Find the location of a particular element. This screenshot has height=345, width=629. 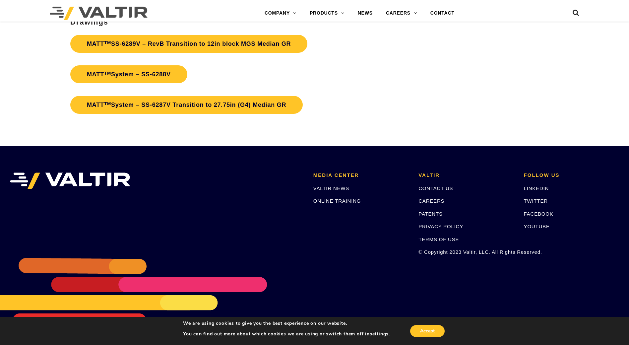

a: MATTTMSystem – SS-6288V is located at coordinates (129, 74).